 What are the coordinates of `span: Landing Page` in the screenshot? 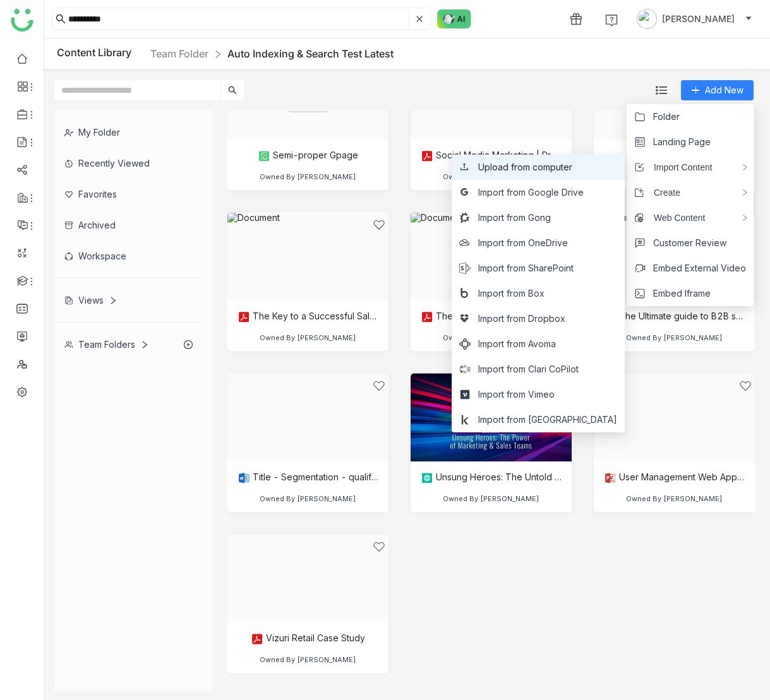 It's located at (681, 142).